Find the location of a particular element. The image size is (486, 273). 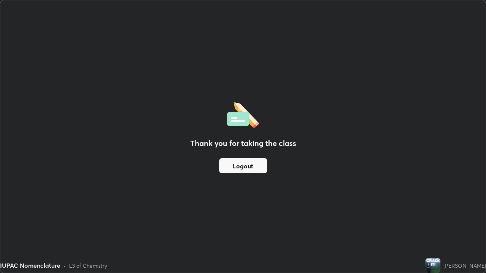

img: 6f76c2d2639a4a348618b66a0b020041.jpg is located at coordinates (433, 266).